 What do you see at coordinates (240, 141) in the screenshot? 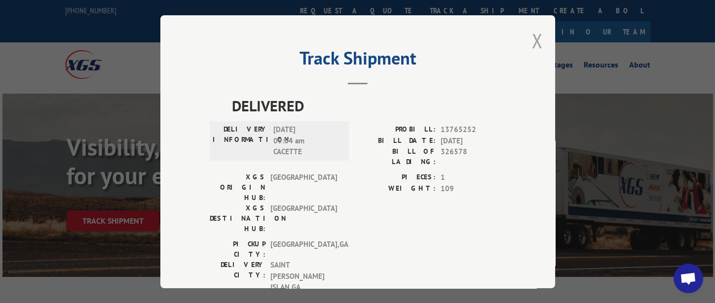
I see `label: DELIVERY INFORMATION:` at bounding box center [240, 141].